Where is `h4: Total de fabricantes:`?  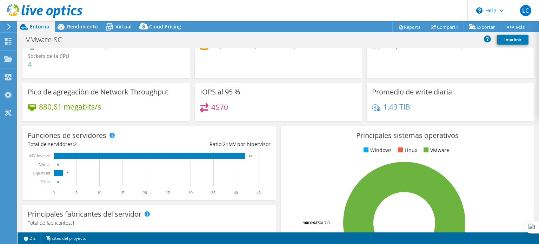
h4: Total de fabricantes: is located at coordinates (149, 223).